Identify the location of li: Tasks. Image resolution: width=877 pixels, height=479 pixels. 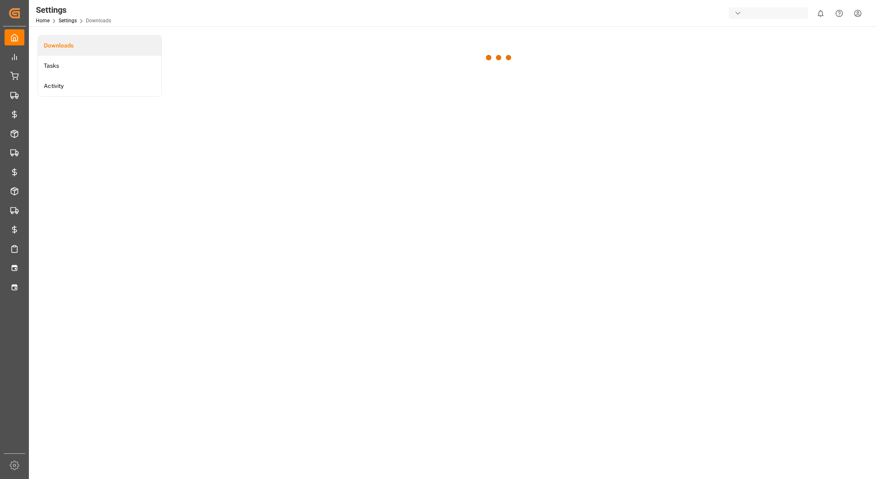
(100, 66).